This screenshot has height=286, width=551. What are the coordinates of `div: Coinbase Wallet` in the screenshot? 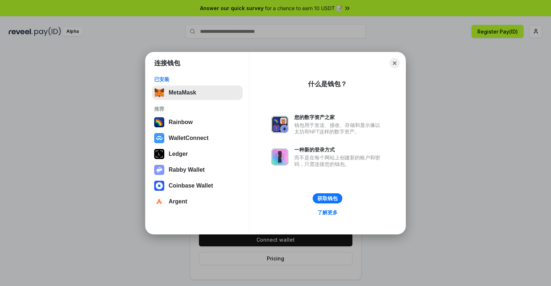 It's located at (191, 186).